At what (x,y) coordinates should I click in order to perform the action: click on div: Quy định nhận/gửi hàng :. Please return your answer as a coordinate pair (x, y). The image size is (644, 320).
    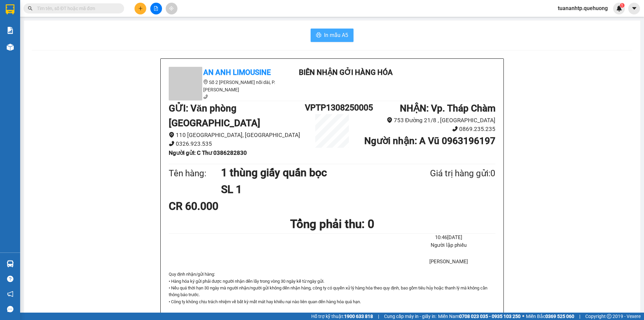
    Looking at the image, I should click on (332, 288).